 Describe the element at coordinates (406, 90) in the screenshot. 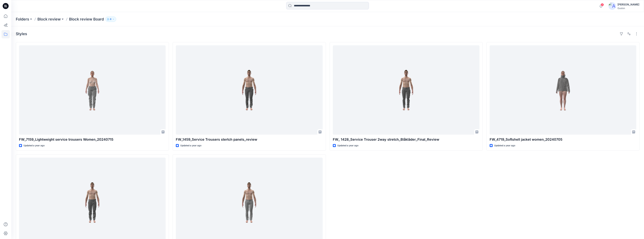

I see `a: FW_ 1428_Service Trouser 2way stretch_Blåkläder_Final_Review` at that location.